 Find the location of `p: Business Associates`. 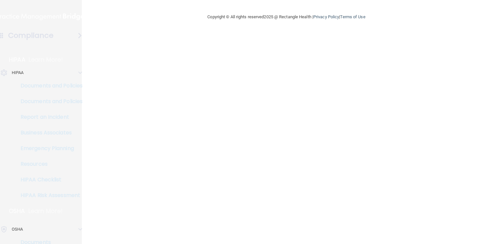

p: Business Associates is located at coordinates (49, 133).